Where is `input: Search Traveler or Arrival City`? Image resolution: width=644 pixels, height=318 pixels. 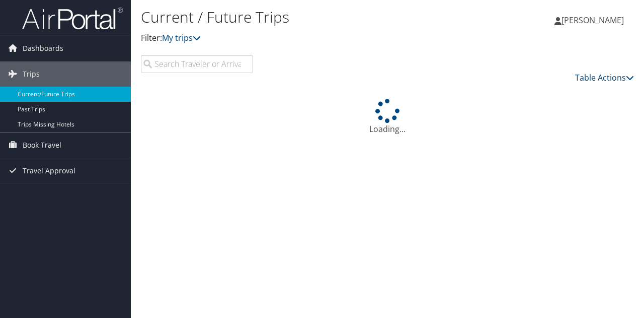 input: Search Traveler or Arrival City is located at coordinates (197, 64).